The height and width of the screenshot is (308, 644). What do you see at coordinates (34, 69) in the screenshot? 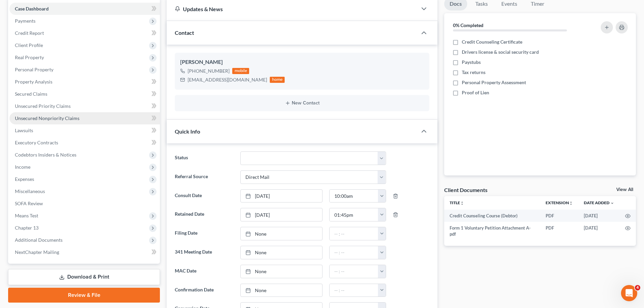
I see `span: Personal Property` at bounding box center [34, 69].